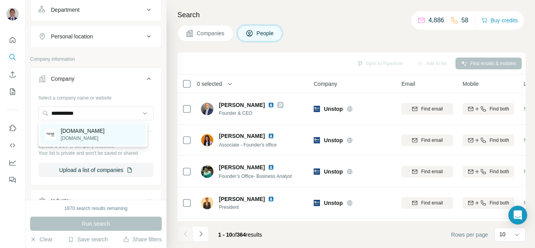  I want to click on span: President, so click(251, 207).